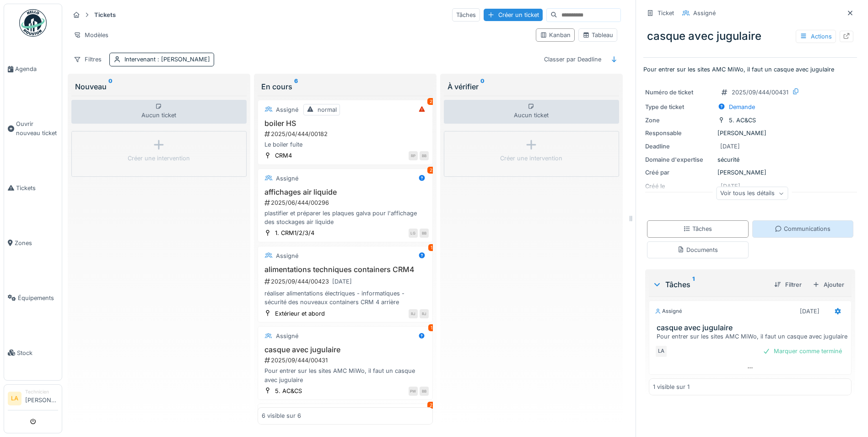 The width and height of the screenshot is (868, 437). What do you see at coordinates (531, 86) in the screenshot?
I see `div: À vérifier` at bounding box center [531, 86].